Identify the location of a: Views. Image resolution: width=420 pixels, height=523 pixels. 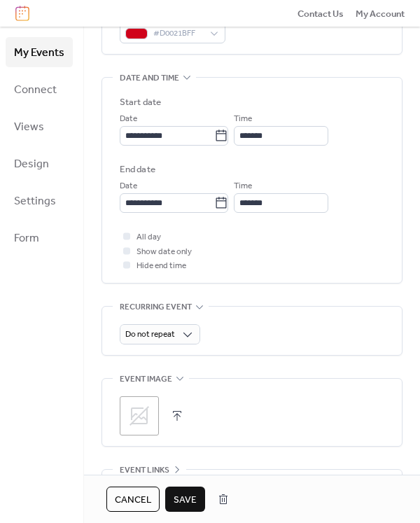
(39, 126).